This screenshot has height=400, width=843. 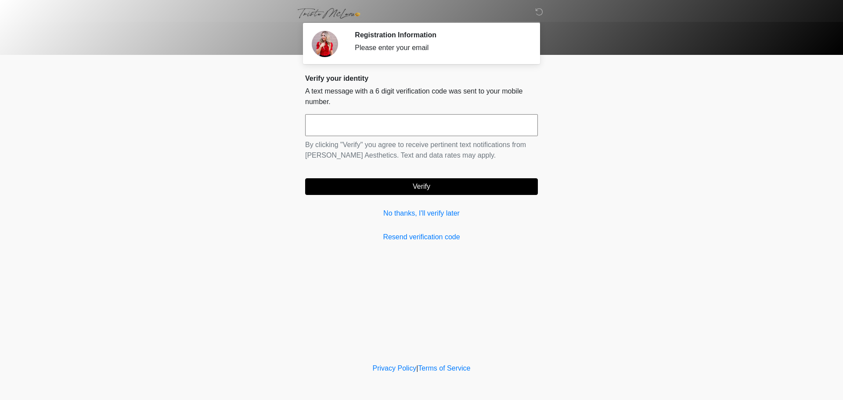 I want to click on img: Agent Avatar, so click(x=325, y=44).